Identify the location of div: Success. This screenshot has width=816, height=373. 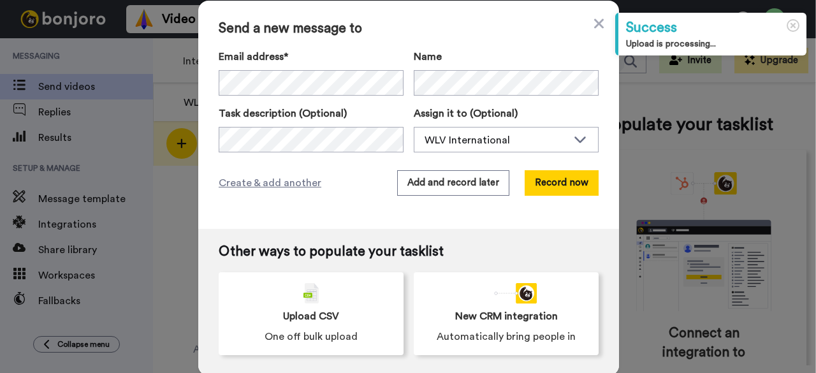
(712, 27).